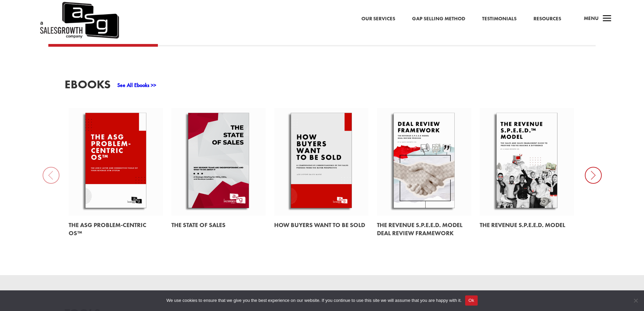  Describe the element at coordinates (88, 86) in the screenshot. I see `h3: EBooks` at that location.